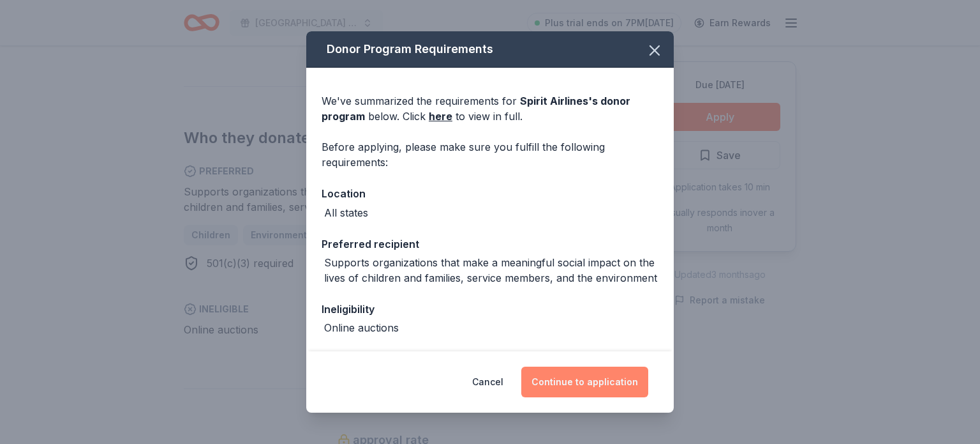 Image resolution: width=980 pixels, height=444 pixels. What do you see at coordinates (490, 49) in the screenshot?
I see `div: Donor Program Requirements` at bounding box center [490, 49].